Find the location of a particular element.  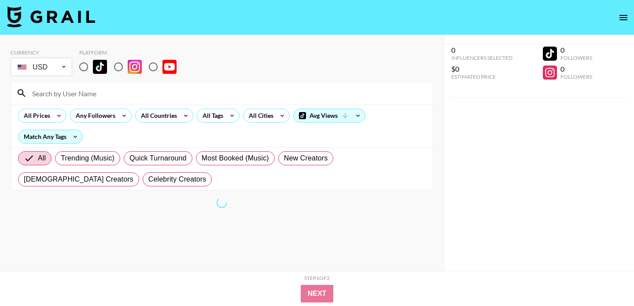

div: All Countries is located at coordinates (157, 116).